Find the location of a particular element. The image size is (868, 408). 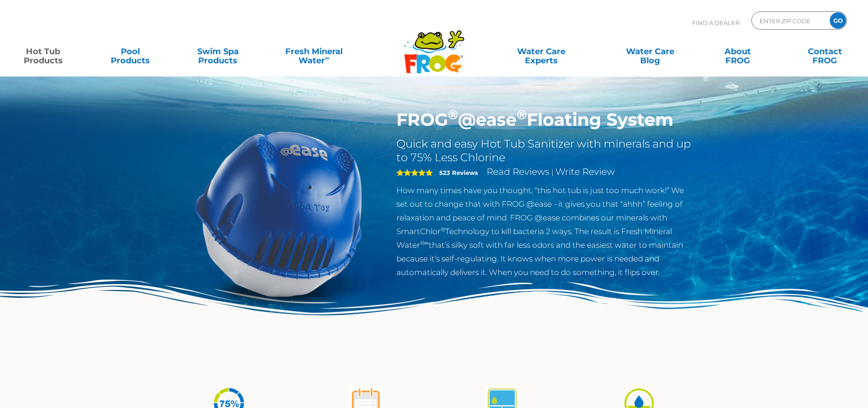

h1: FROG @ease Floating System is located at coordinates (545, 120).